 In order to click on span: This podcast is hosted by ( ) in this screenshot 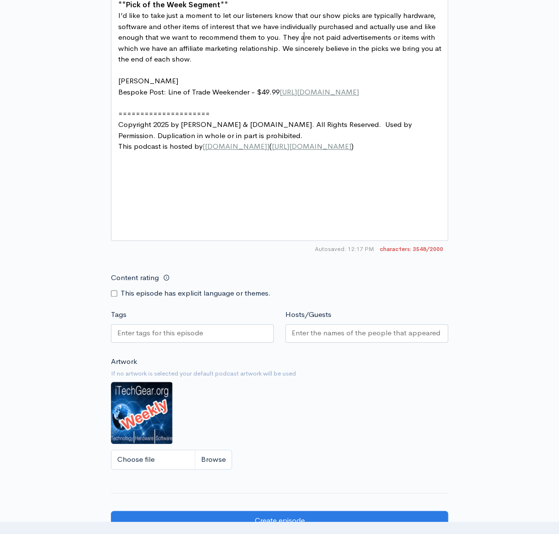, I will do `click(238, 146)`.